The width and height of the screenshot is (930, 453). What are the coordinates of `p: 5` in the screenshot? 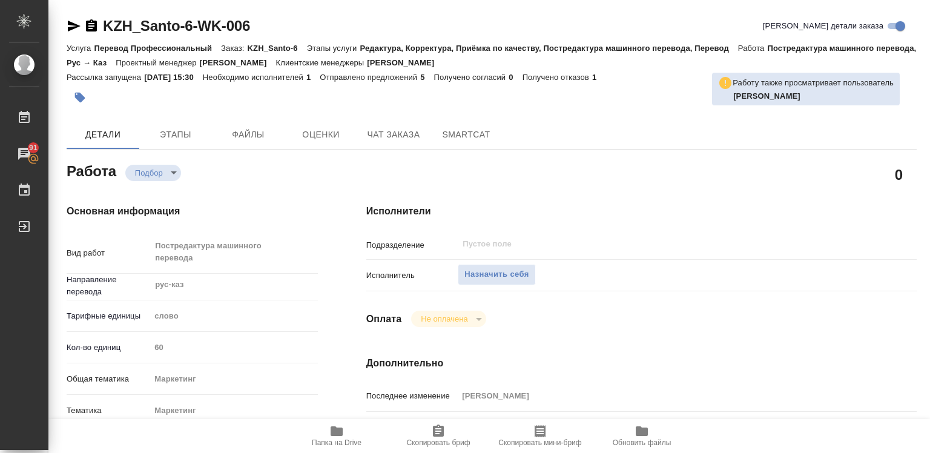 It's located at (427, 77).